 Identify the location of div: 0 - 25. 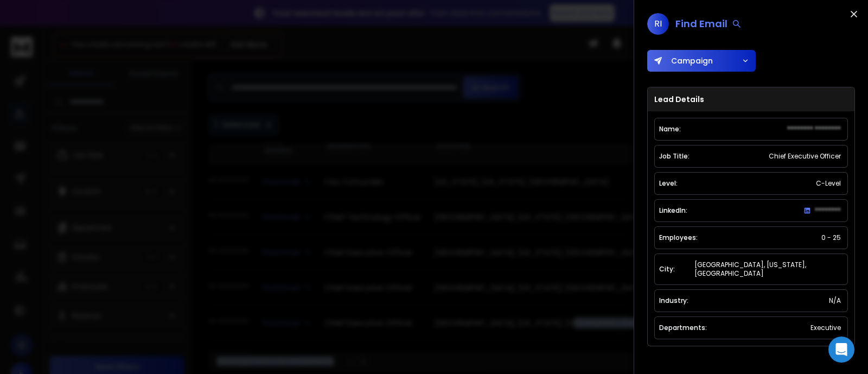
(831, 238).